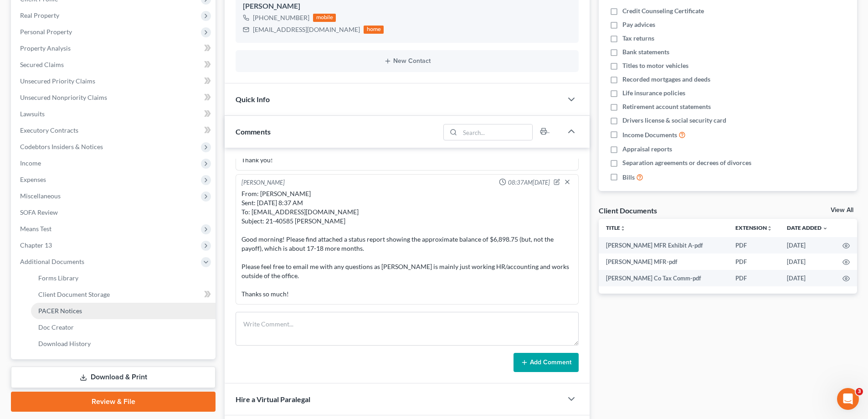 The height and width of the screenshot is (419, 868). Describe the element at coordinates (253, 131) in the screenshot. I see `span: Comments` at that location.